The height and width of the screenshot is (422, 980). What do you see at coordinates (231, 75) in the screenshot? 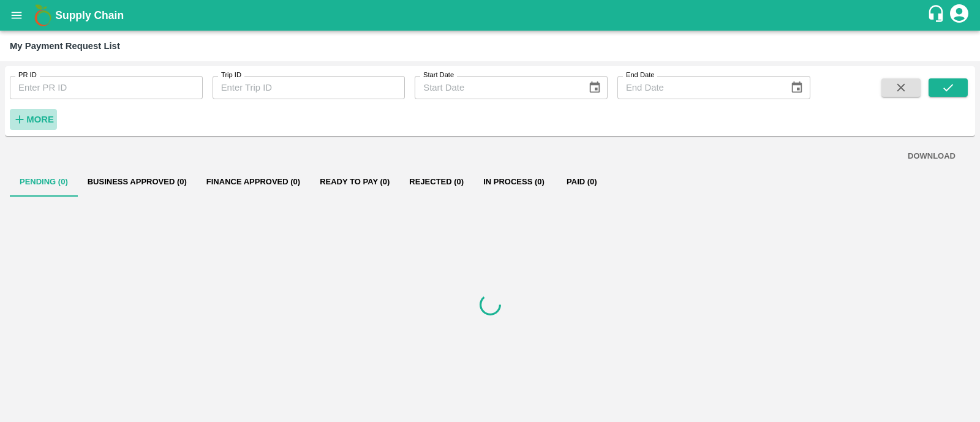
I see `label: Trip ID` at bounding box center [231, 75].